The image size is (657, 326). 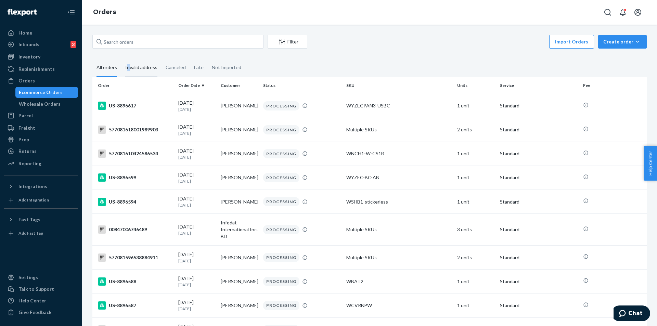 I want to click on div: All orders, so click(x=107, y=68).